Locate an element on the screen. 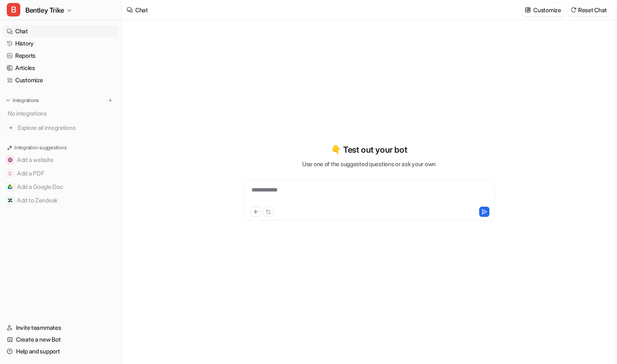 Image resolution: width=617 pixels, height=364 pixels. img: menu_add.svg is located at coordinates (110, 100).